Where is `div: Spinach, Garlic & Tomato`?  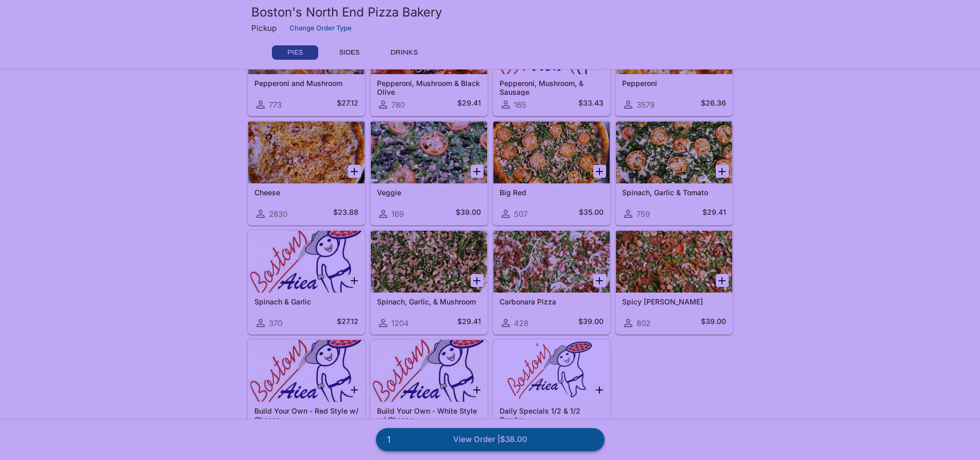
div: Spinach, Garlic & Tomato is located at coordinates (674, 152).